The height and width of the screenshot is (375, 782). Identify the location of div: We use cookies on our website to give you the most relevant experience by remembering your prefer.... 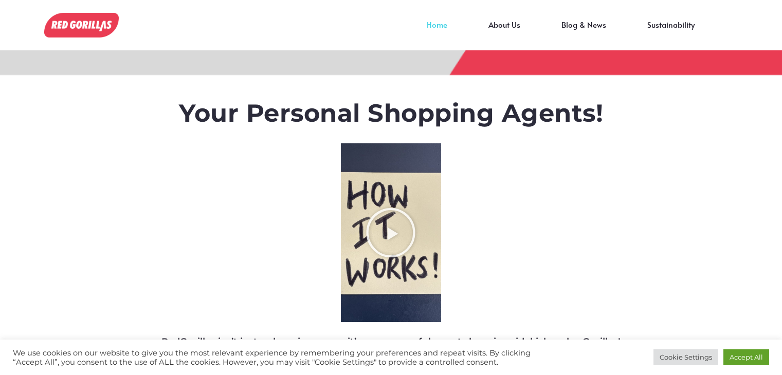
(278, 358).